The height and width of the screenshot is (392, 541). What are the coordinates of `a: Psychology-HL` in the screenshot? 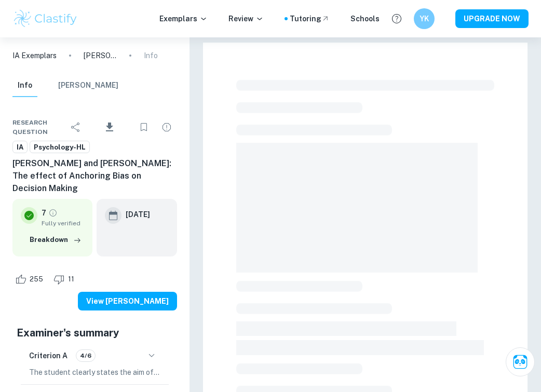 It's located at (60, 147).